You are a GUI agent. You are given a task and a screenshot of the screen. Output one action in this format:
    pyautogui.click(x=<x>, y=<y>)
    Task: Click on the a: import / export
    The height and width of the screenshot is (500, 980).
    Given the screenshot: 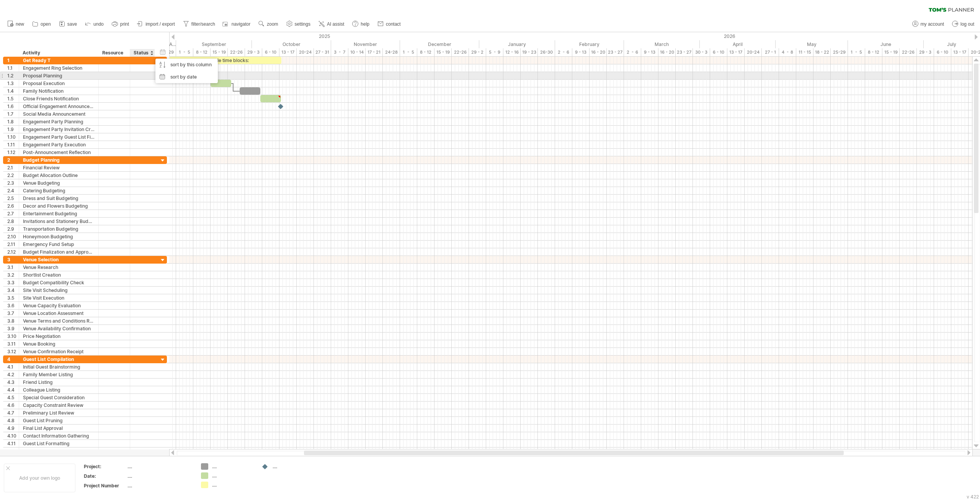 What is the action you would take?
    pyautogui.click(x=157, y=24)
    